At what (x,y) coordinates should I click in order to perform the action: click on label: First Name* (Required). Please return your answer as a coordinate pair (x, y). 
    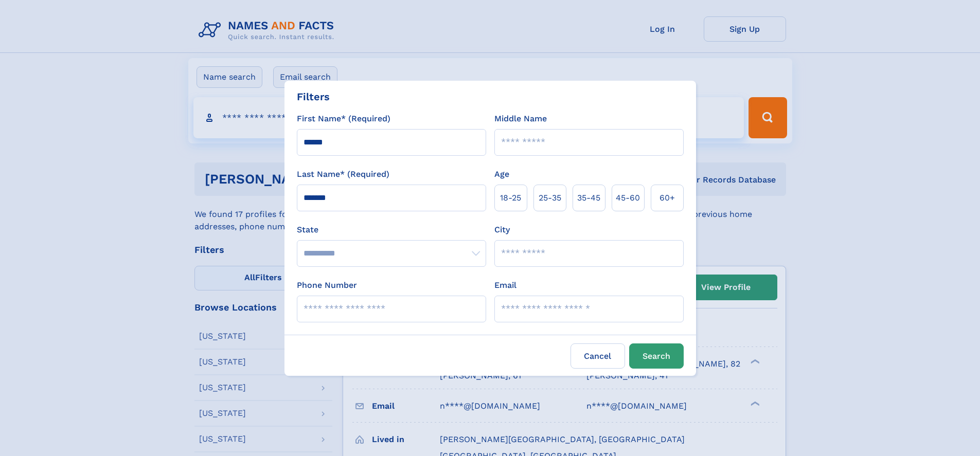
    Looking at the image, I should click on (344, 119).